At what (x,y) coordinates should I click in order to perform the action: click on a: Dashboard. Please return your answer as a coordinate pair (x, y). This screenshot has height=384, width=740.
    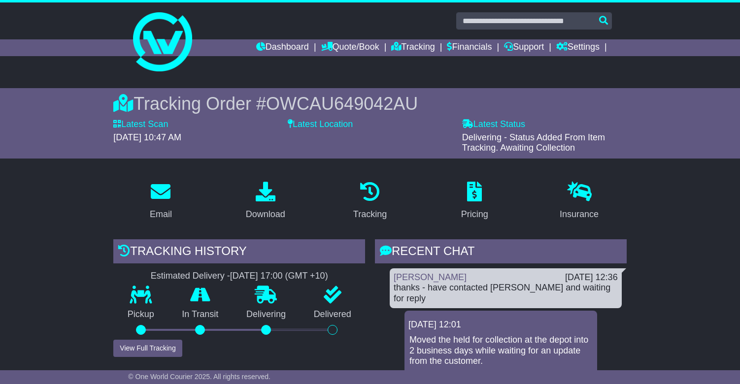
    Looking at the image, I should click on (282, 48).